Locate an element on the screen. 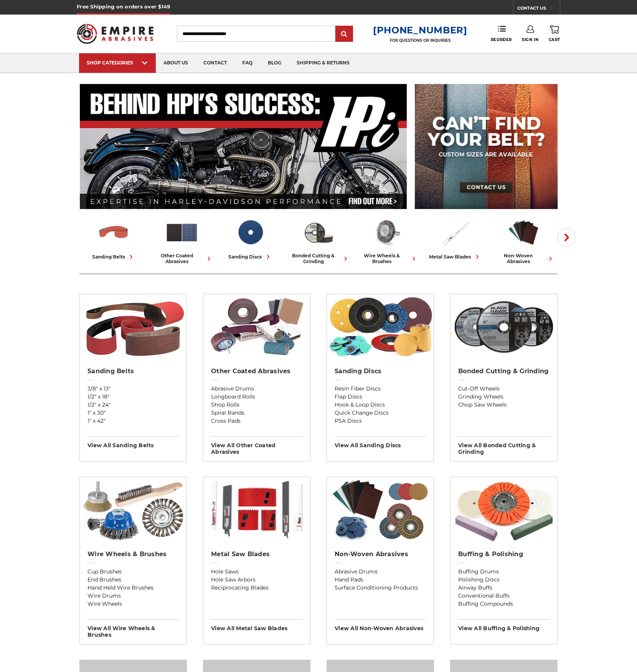 Image resolution: width=637 pixels, height=672 pixels. button: Next is located at coordinates (566, 237).